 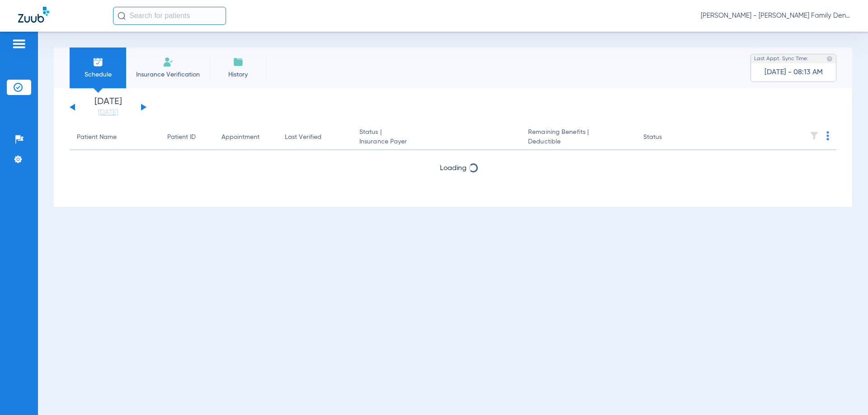 I want to click on img: Schedule, so click(x=98, y=62).